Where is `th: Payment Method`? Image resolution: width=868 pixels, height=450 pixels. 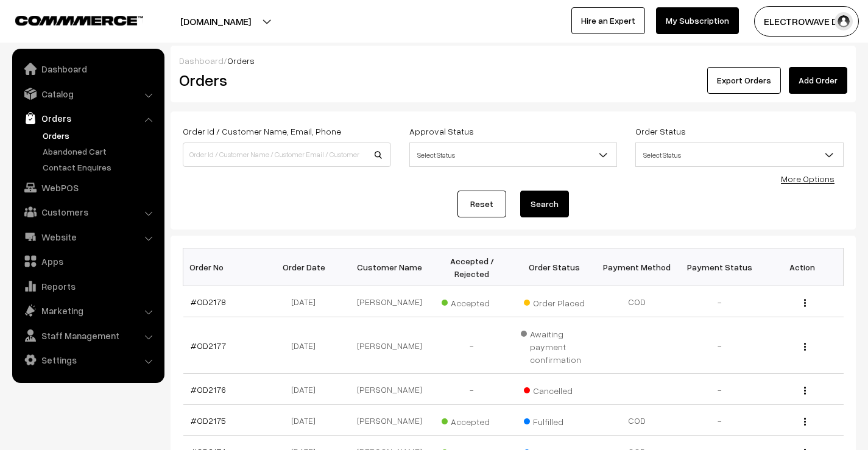
th: Payment Method is located at coordinates (637, 268).